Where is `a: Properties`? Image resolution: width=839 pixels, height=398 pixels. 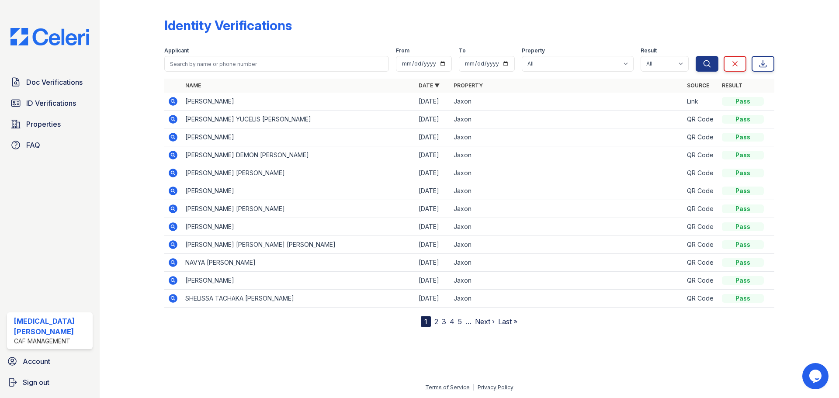 a: Properties is located at coordinates (50, 124).